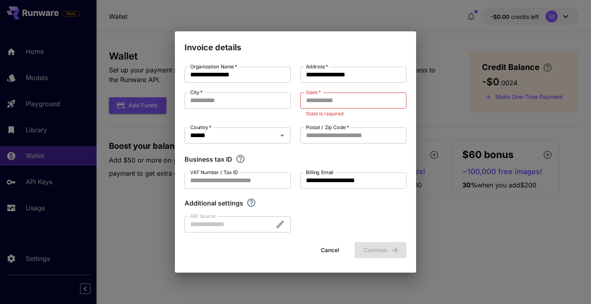  I want to click on svg: If you are a business tax registrant, please enter your business tax ID here., so click(240, 159).